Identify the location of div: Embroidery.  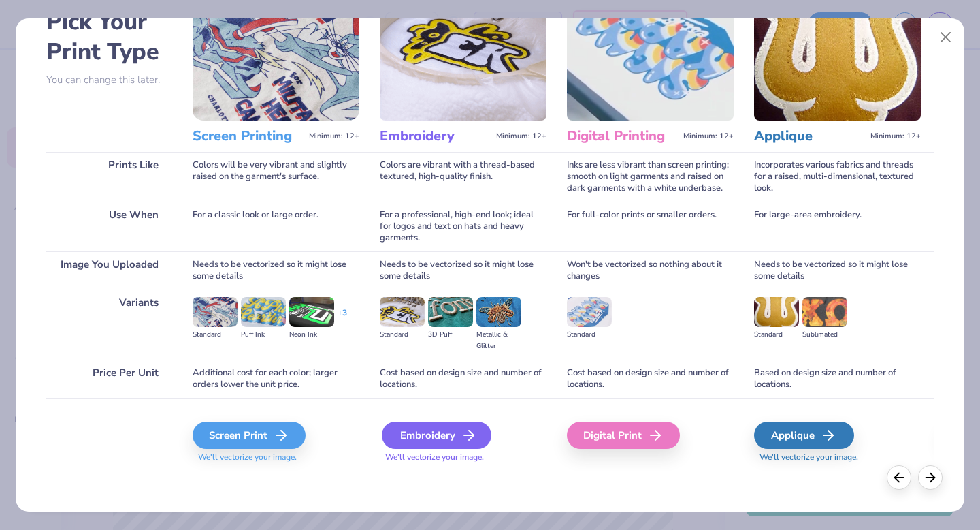
(436, 435).